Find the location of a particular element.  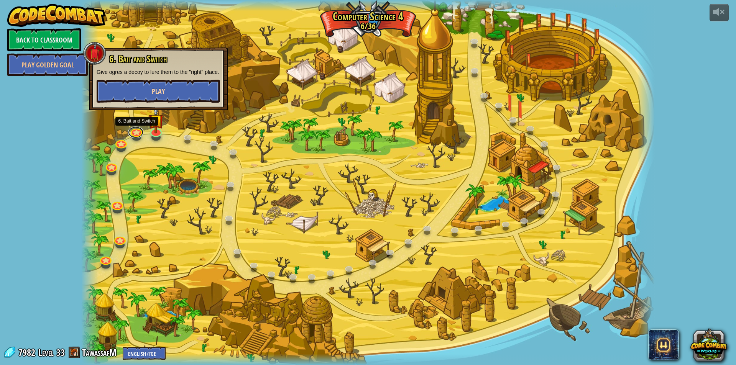

p: Give ogres a decoy to lure them to the "right" place. is located at coordinates (158, 72).